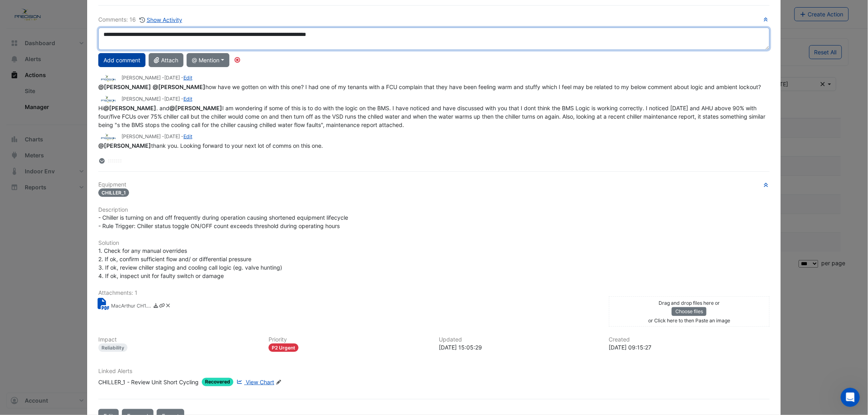  What do you see at coordinates (223, 222) in the screenshot?
I see `span: - Chiller is turning on and off frequently during operation causing shortened equipment lifecycle...` at bounding box center [223, 222].